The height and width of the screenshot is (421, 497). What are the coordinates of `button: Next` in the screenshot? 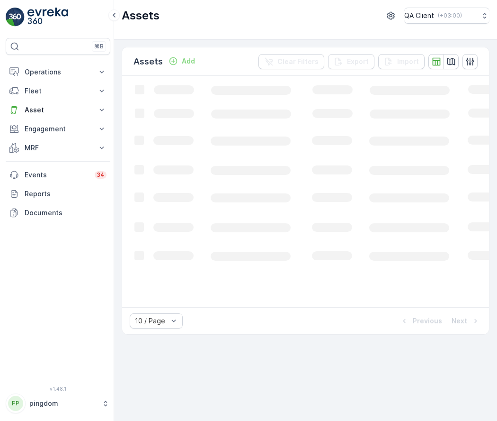 It's located at (466, 321).